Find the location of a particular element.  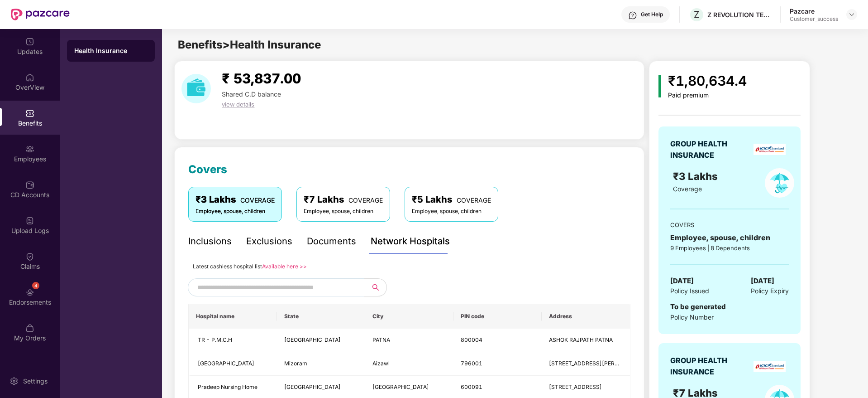

span: ₹3 Lakhs is located at coordinates (696, 176).